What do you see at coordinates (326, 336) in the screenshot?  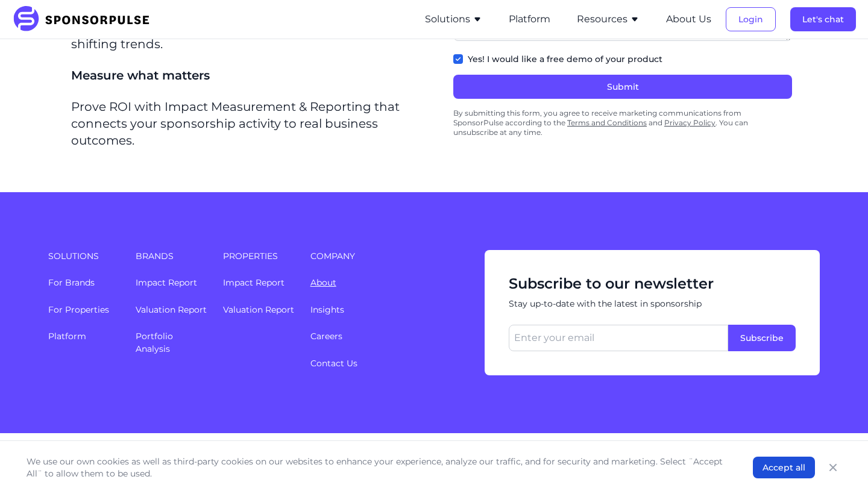 I see `a: Careers` at bounding box center [326, 336].